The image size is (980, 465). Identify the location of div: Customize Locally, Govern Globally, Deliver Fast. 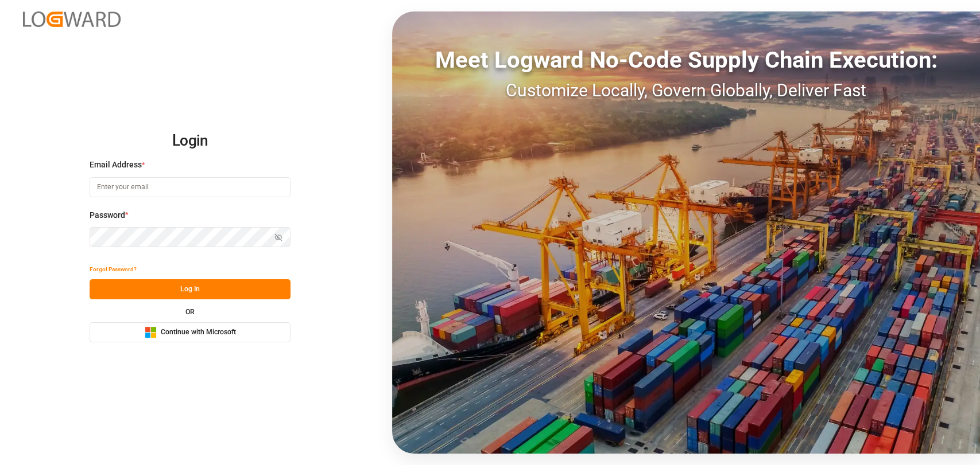
(686, 90).